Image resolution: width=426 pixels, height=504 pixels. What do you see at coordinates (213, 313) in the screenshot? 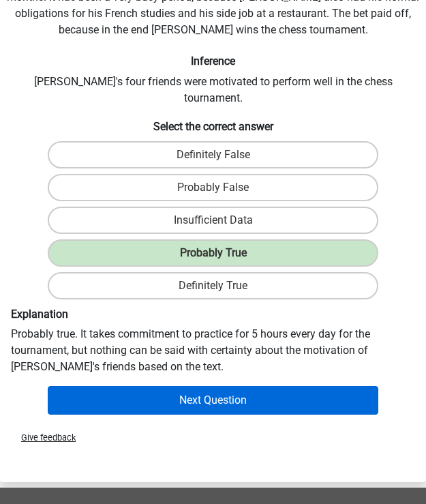
I see `h6: Explanation` at bounding box center [213, 313].